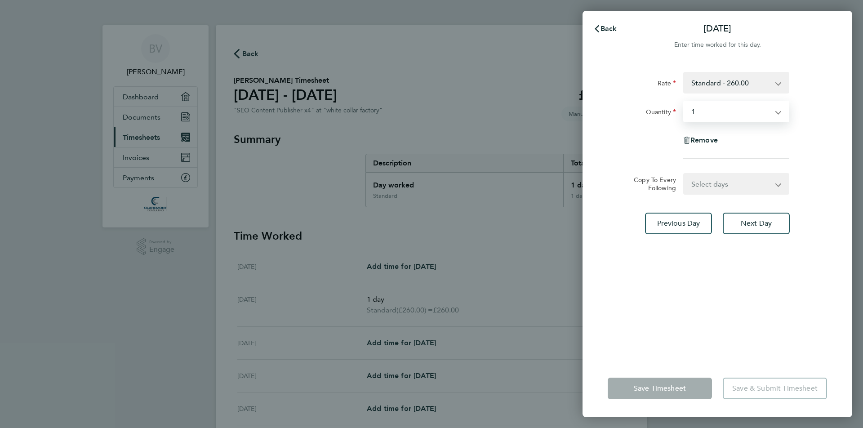 The height and width of the screenshot is (428, 863). I want to click on button: Next Day, so click(756, 223).